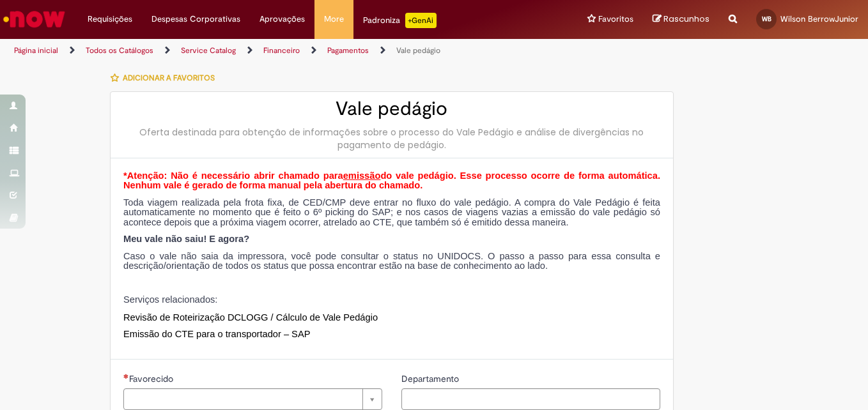  What do you see at coordinates (392, 138) in the screenshot?
I see `div: Oferta destinada para obtenção de informações sobre o processo do Vale Pedágio e análise de diver...` at bounding box center [392, 138].